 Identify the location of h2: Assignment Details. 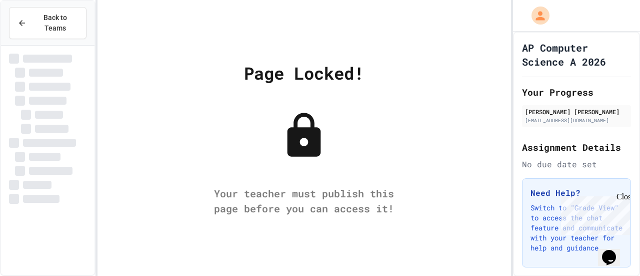
(577, 147).